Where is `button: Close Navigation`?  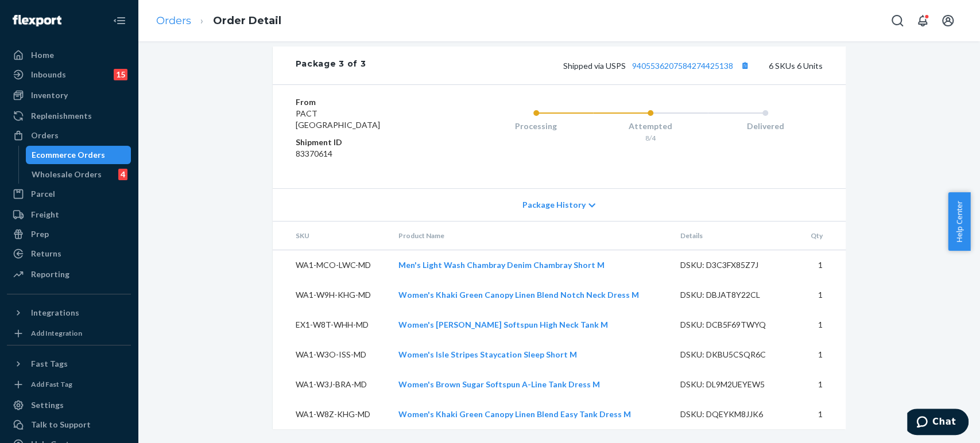 button: Close Navigation is located at coordinates (119, 21).